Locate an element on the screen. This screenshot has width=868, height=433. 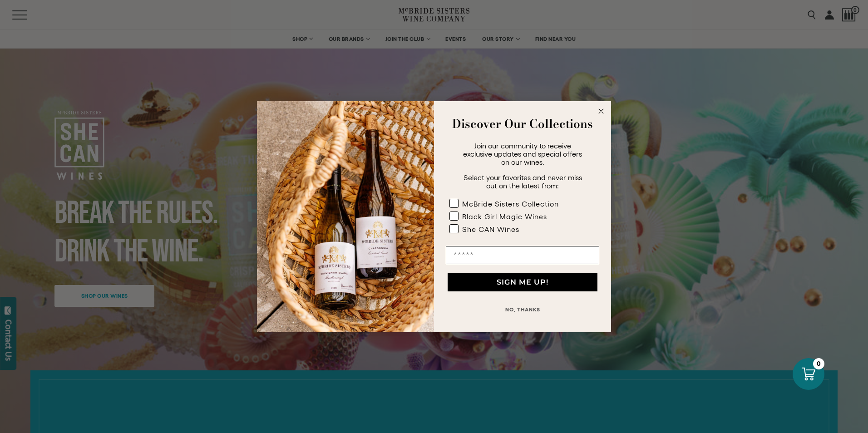
button: NO, THANKS is located at coordinates (523, 310).